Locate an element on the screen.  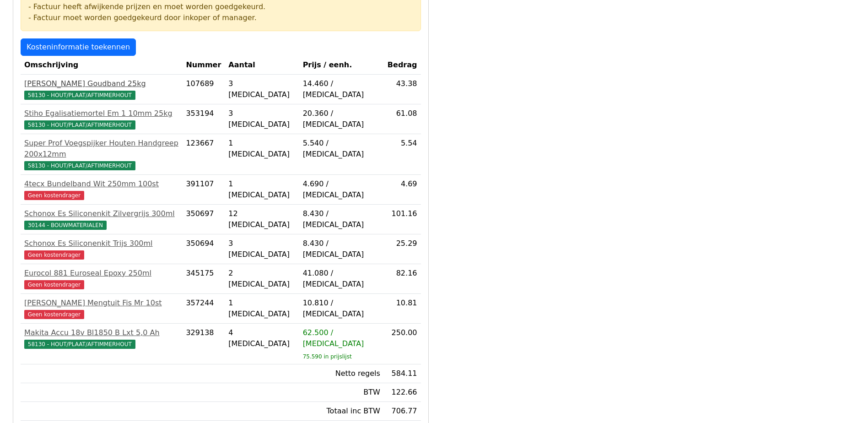
td: 122.66 is located at coordinates (402, 392).